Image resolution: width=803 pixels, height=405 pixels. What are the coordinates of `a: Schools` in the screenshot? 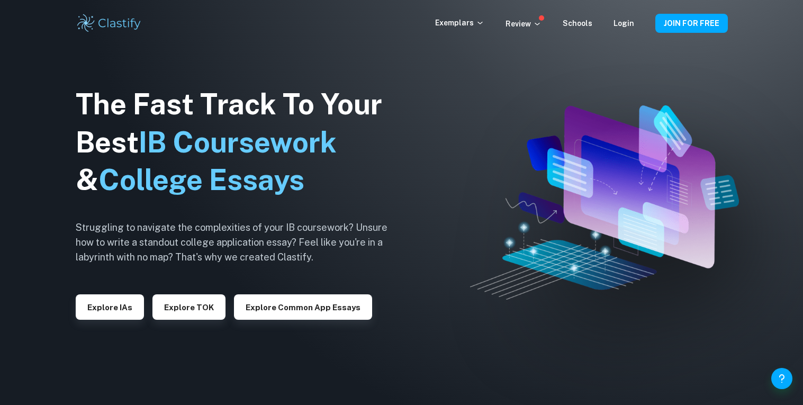 It's located at (578, 23).